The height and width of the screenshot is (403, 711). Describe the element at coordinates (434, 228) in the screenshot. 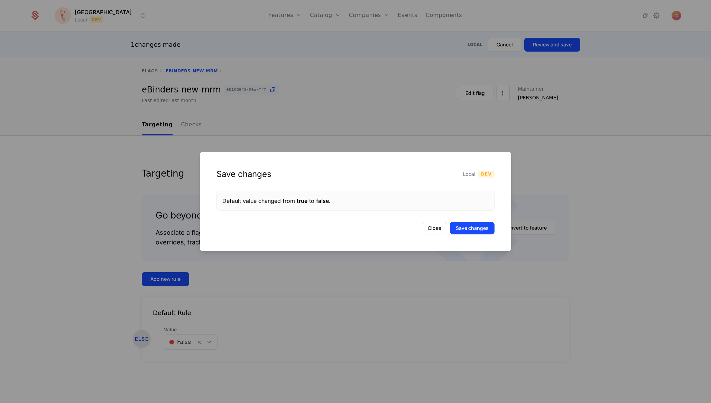

I see `button: Close` at that location.